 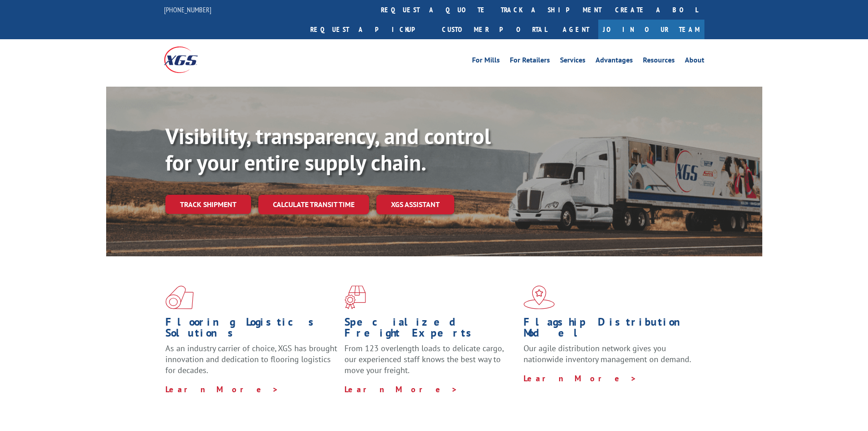 I want to click on span: As an industry carrier of choice, XGS has brought innovation and dedication to flooring logistics..., so click(x=251, y=359).